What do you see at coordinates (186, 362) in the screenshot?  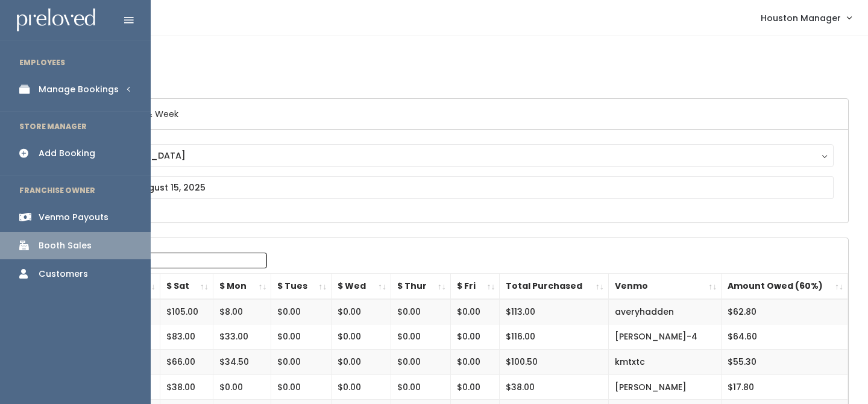 I see `td: $66.00` at bounding box center [186, 362].